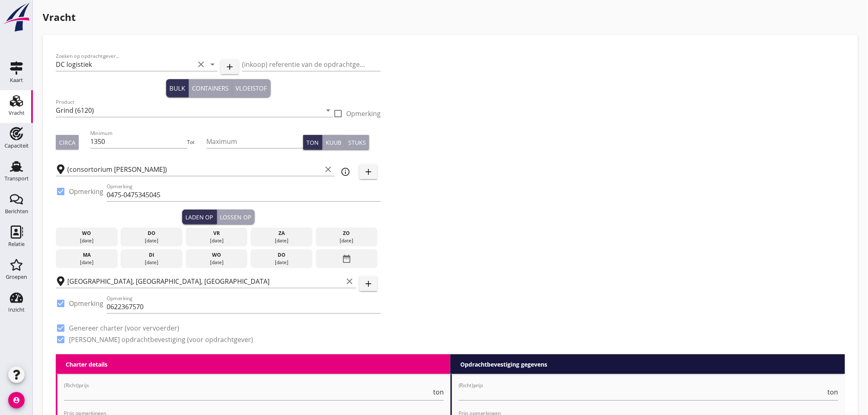  I want to click on div: Lossen op, so click(236, 217).